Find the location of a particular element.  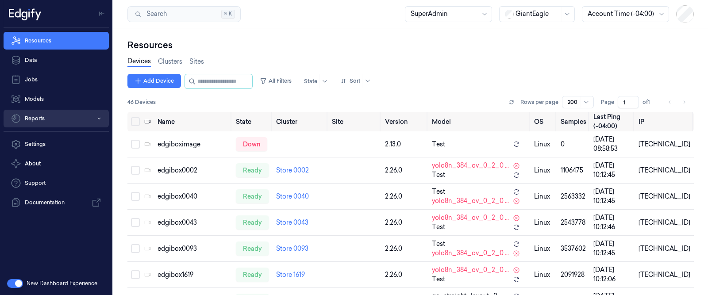

button: Search⌘K is located at coordinates (184, 14).